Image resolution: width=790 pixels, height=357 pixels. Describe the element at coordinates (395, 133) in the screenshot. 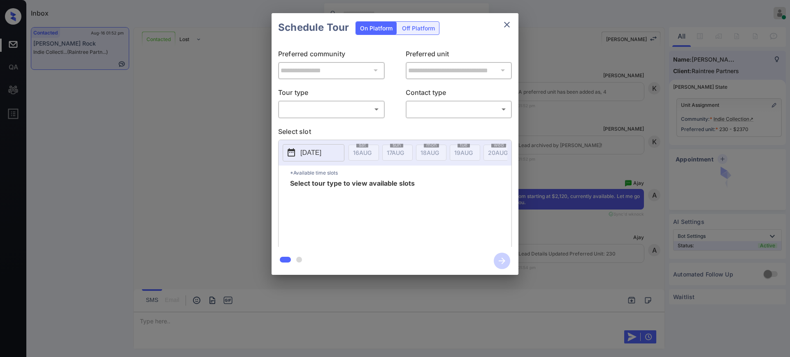

I see `p: Select slot` at that location.